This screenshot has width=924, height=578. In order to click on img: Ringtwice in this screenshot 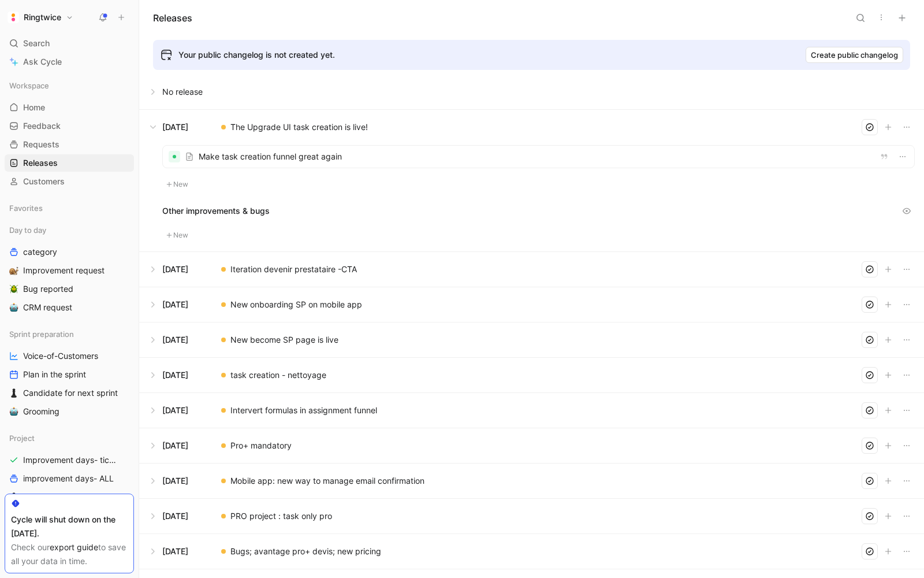, I will do `click(13, 17)`.